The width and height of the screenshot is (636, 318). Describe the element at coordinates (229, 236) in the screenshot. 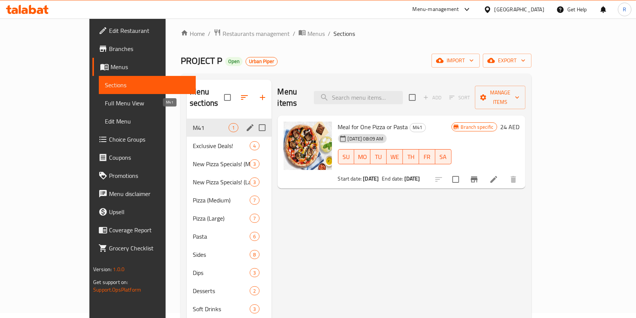

I see `div: Pasta6` at that location.